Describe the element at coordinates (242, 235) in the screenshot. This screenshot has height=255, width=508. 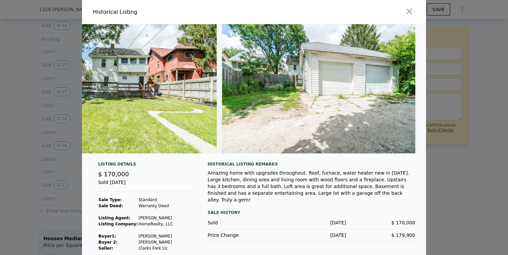
I see `div: Price Change` at that location.